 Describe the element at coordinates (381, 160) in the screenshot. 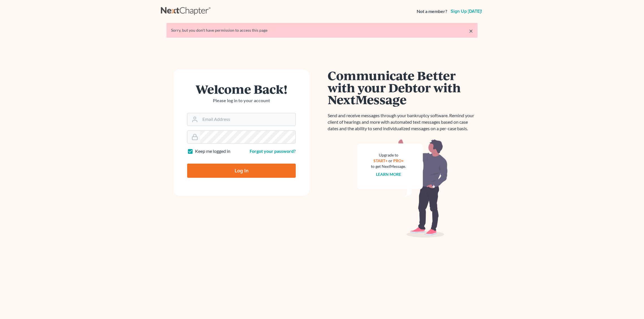

I see `a: START+` at that location.